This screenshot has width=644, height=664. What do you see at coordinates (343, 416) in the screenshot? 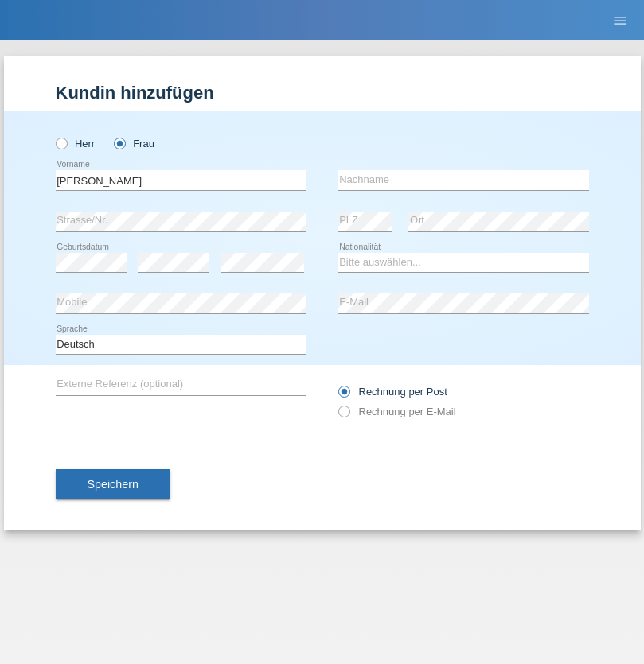
I see `input: Rechnung per E-Mail` at bounding box center [343, 416].